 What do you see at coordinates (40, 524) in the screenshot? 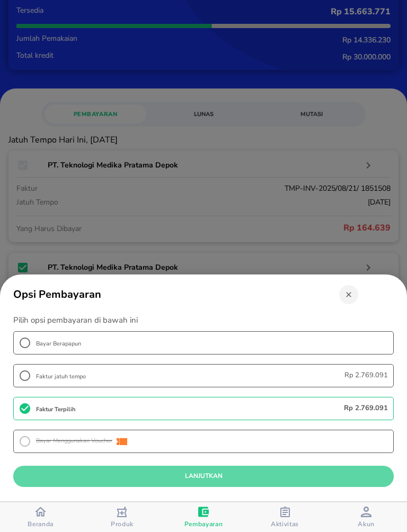
I see `span: Beranda` at bounding box center [40, 524].